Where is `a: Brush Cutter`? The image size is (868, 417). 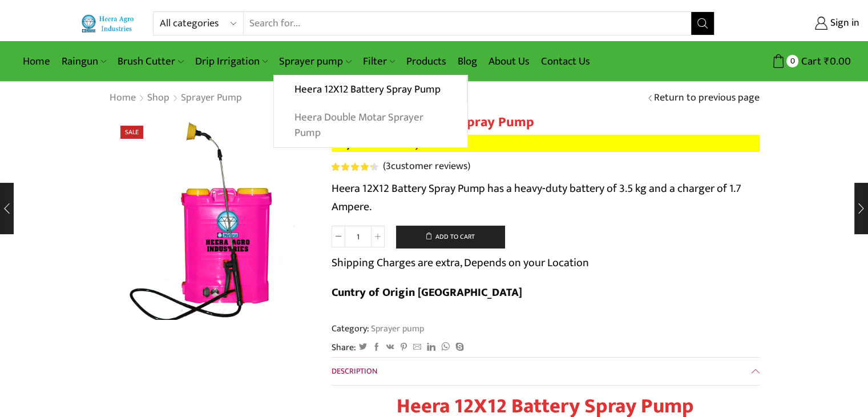
a: Brush Cutter is located at coordinates (150, 61).